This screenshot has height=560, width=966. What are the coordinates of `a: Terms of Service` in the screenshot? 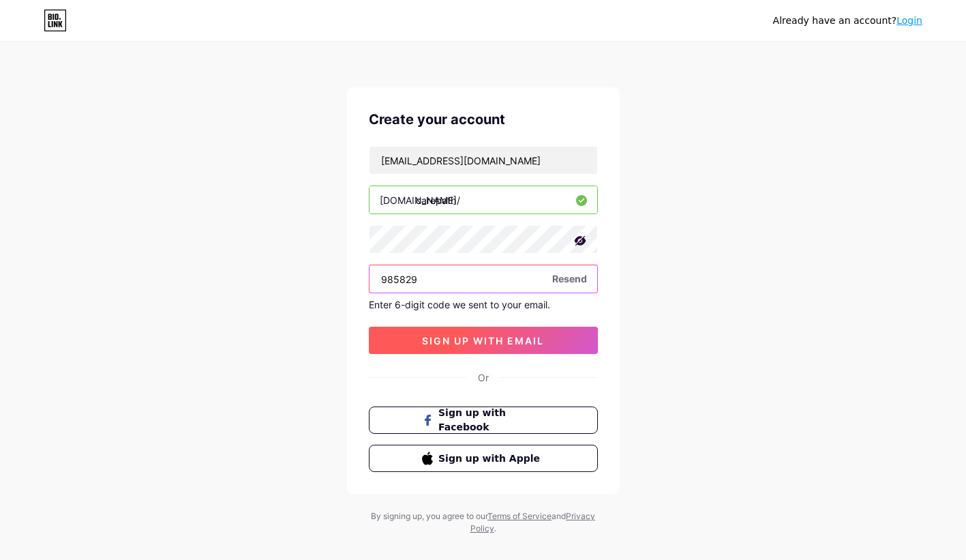 It's located at (520, 515).